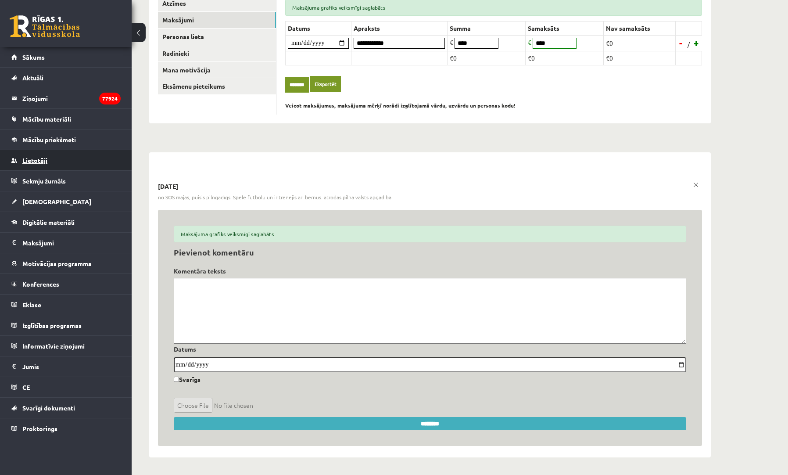 The width and height of the screenshot is (788, 475). Describe the element at coordinates (66, 387) in the screenshot. I see `a: CE` at that location.